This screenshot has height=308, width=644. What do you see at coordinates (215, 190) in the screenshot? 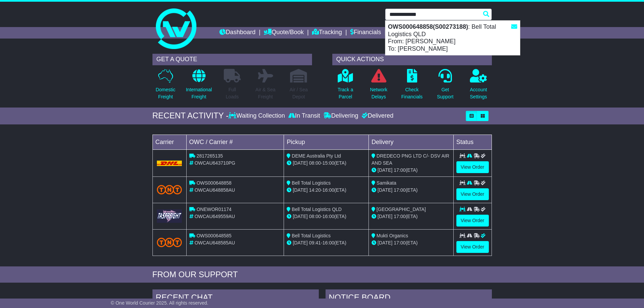
I see `span: OWCAU648858AU` at bounding box center [215, 190].